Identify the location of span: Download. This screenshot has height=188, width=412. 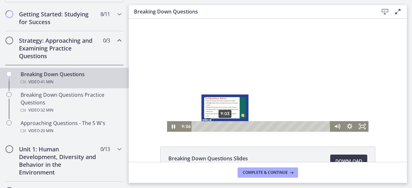
(348, 161).